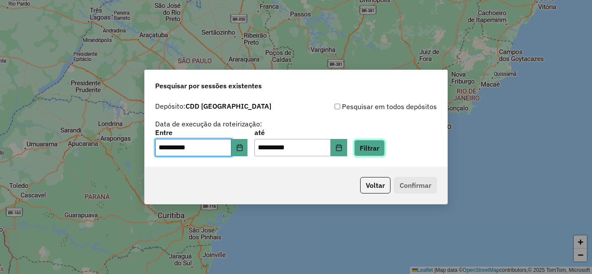  What do you see at coordinates (208, 124) in the screenshot?
I see `label: Data de execução da roteirização:` at bounding box center [208, 124].